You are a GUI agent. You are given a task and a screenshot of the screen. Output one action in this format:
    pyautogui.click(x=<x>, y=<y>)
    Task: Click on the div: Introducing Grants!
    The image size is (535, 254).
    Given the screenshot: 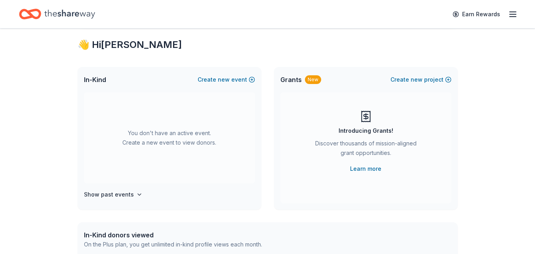 What is the action you would take?
    pyautogui.click(x=366, y=131)
    